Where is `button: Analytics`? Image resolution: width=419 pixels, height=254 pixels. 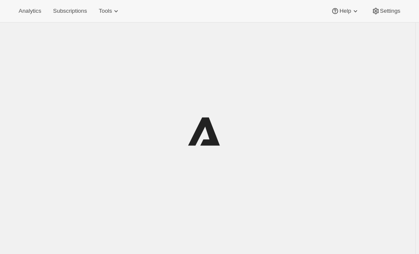
button: Analytics is located at coordinates (30, 11).